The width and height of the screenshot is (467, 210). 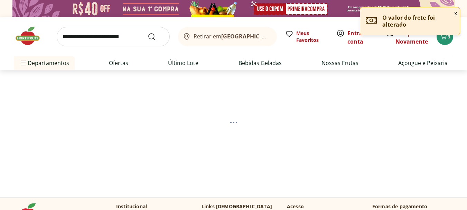 What do you see at coordinates (312, 37) in the screenshot?
I see `span: Meus Favoritos` at bounding box center [312, 37].